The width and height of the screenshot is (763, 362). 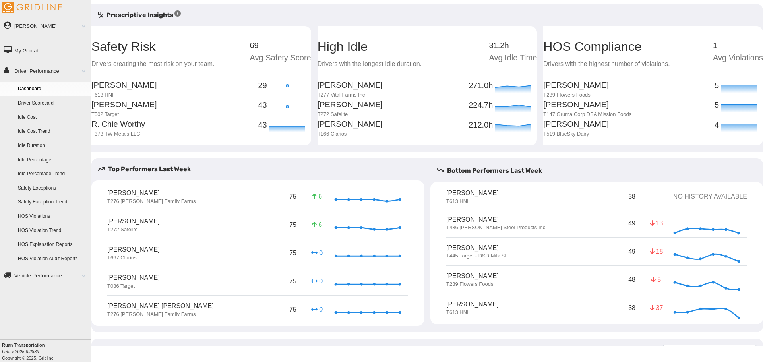 I want to click on p: T519 BlueSky Dairy, so click(x=576, y=134).